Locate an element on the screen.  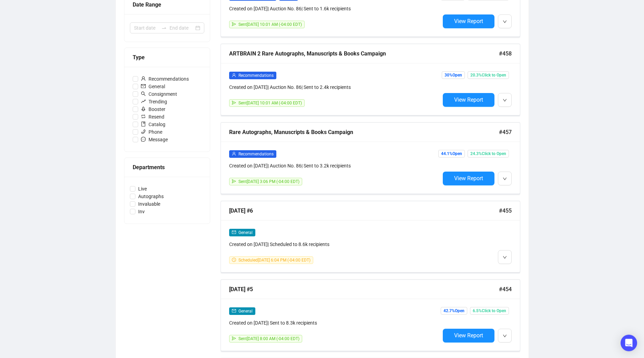
span: retweet is located at coordinates (144, 117).